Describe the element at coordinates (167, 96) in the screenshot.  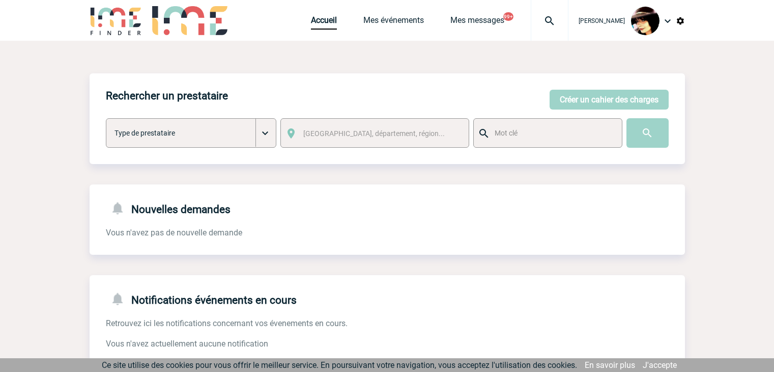
I see `h4: Rechercher un prestataire` at that location.